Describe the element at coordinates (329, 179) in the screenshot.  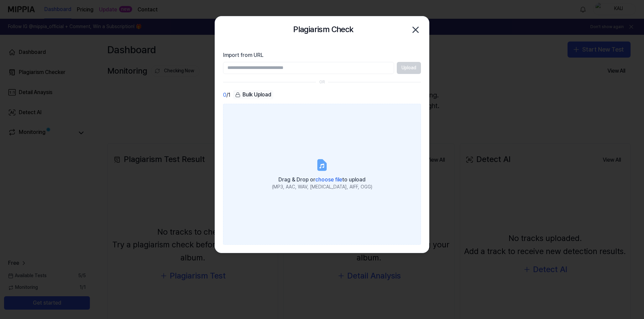
I see `span: choose file` at that location.